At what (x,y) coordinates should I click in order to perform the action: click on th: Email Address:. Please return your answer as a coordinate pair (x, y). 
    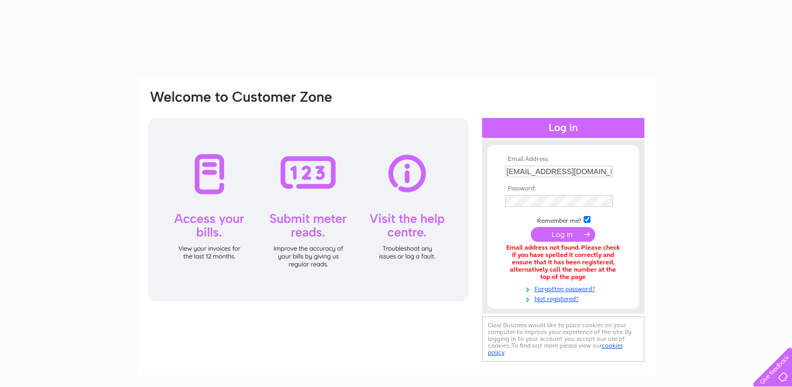
    Looking at the image, I should click on (564, 159).